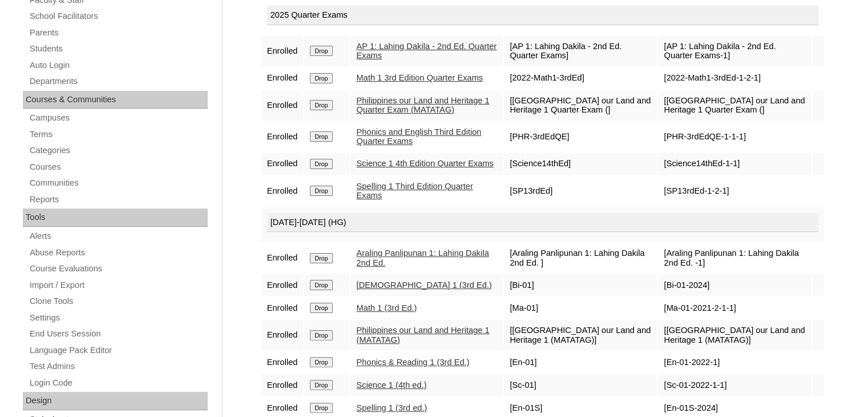 The width and height of the screenshot is (868, 417). I want to click on a: Settings, so click(118, 318).